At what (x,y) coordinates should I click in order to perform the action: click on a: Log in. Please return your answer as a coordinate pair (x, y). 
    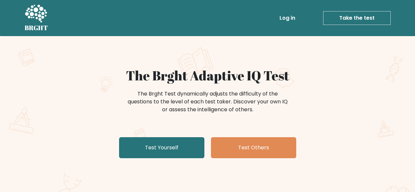
    Looking at the image, I should click on (288, 18).